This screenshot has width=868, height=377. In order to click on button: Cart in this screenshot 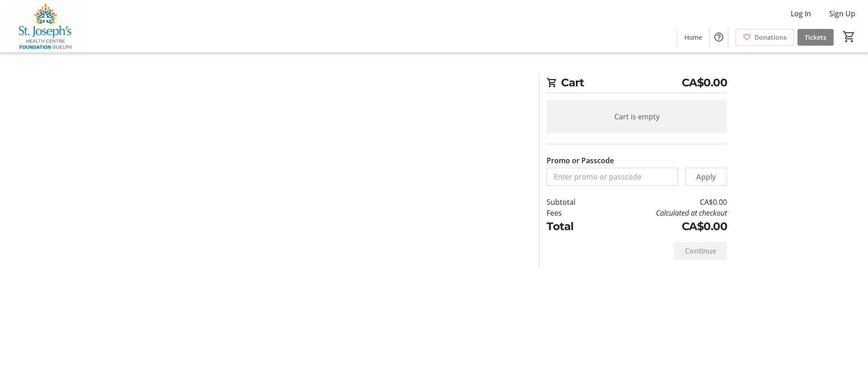, I will do `click(849, 36)`.